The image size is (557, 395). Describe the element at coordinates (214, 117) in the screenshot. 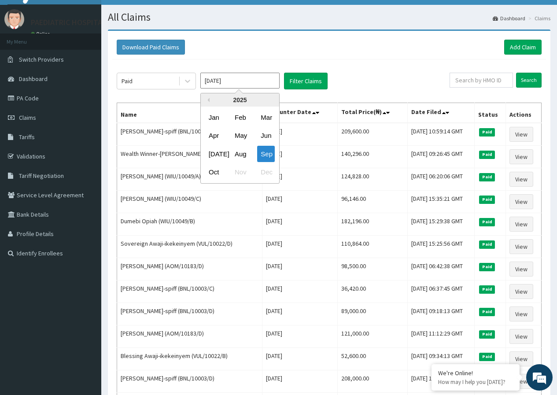

I see `div: Choose January 2025` at that location.